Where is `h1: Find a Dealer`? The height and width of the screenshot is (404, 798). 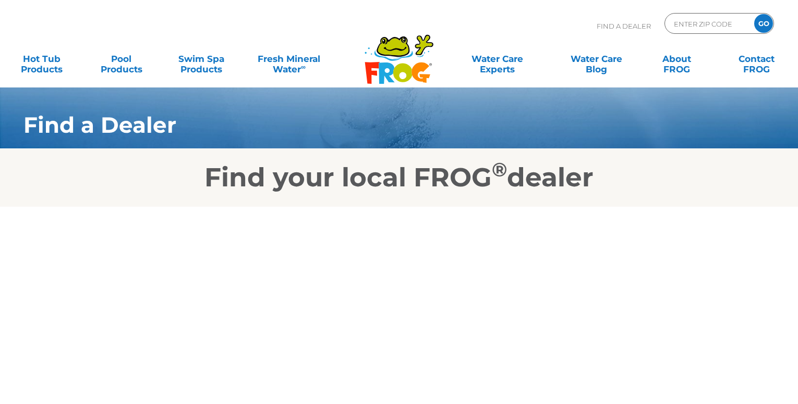
h1: Find a Dealer is located at coordinates (367, 125).